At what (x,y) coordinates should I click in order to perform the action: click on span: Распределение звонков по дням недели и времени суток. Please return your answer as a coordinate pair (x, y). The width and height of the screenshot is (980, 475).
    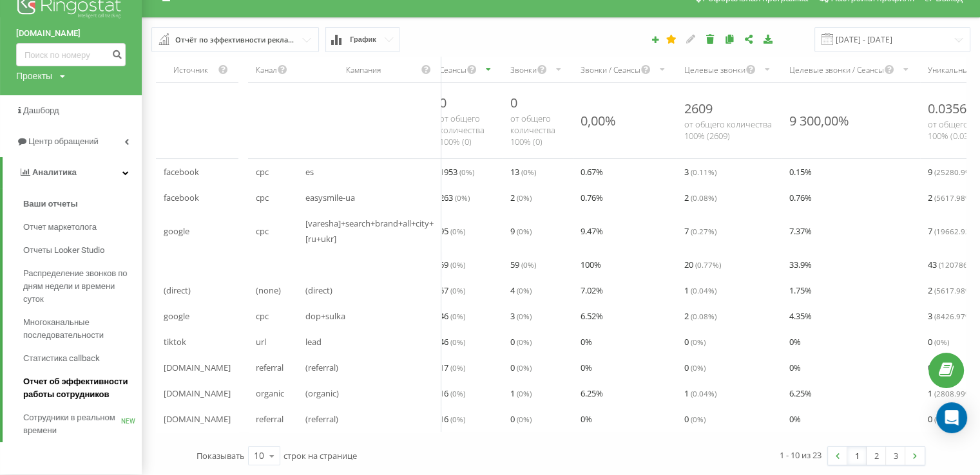
    Looking at the image, I should click on (80, 286).